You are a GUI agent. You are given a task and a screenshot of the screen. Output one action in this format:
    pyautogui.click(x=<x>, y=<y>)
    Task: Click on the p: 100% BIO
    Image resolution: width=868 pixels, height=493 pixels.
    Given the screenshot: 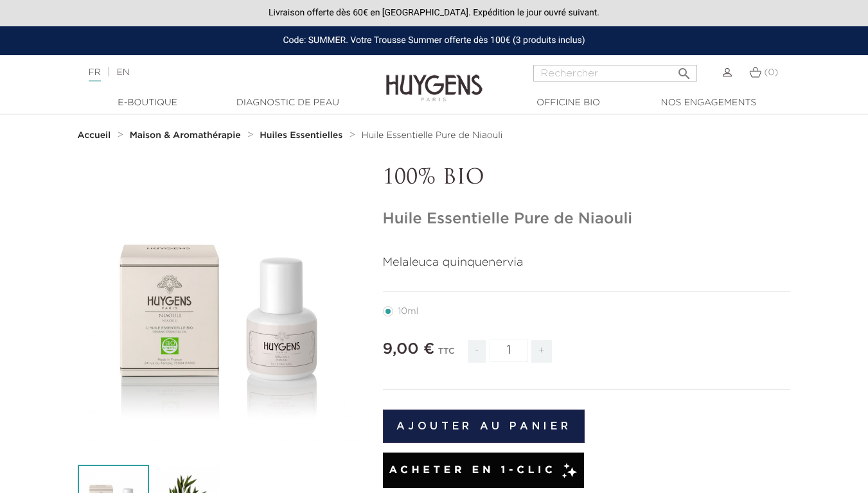 What is the action you would take?
    pyautogui.click(x=587, y=179)
    